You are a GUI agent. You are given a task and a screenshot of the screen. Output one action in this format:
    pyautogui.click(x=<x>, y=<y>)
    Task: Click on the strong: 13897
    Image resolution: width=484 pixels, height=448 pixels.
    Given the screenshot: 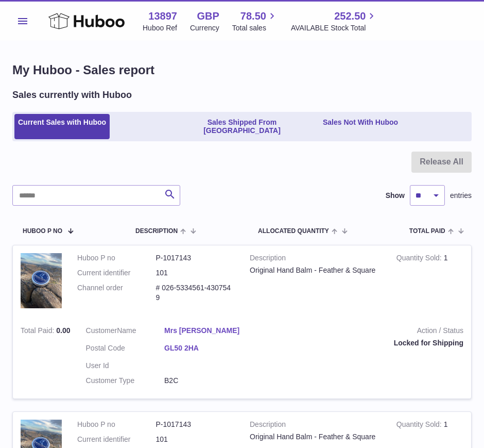 What is the action you would take?
    pyautogui.click(x=163, y=16)
    